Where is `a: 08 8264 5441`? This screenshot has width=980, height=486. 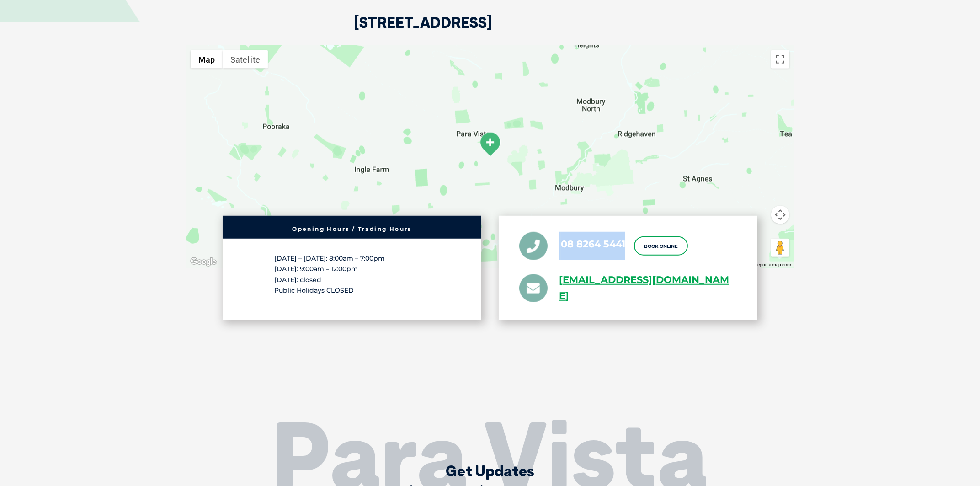 a: 08 8264 5441 is located at coordinates (592, 244).